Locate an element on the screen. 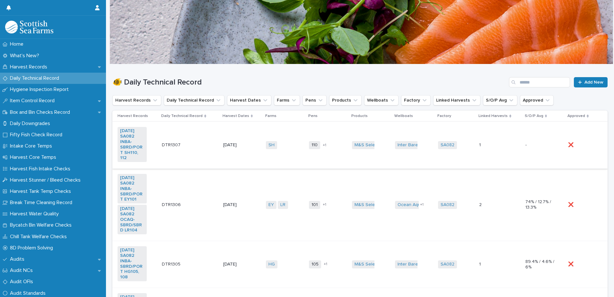 The image size is (614, 297). a: LR is located at coordinates (283, 205).